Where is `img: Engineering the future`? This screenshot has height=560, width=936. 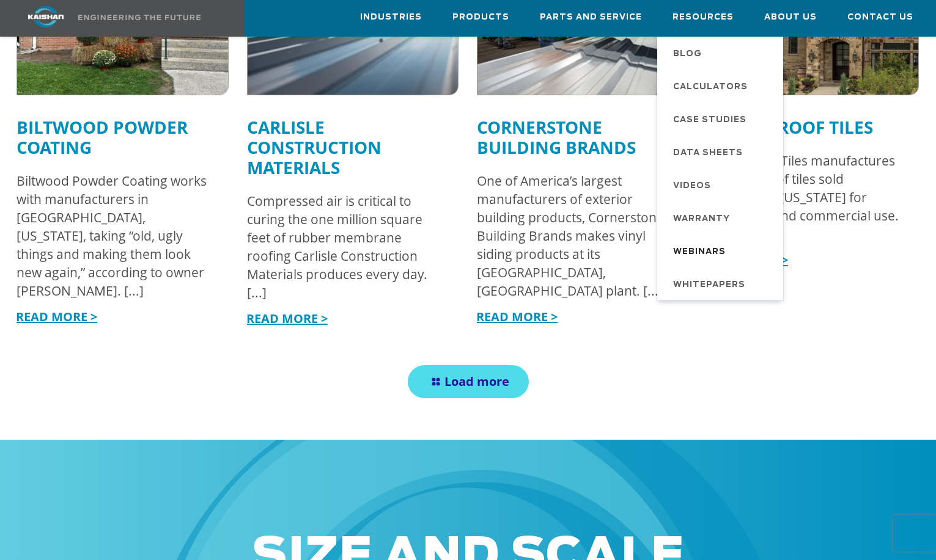 img: Engineering the future is located at coordinates (139, 17).